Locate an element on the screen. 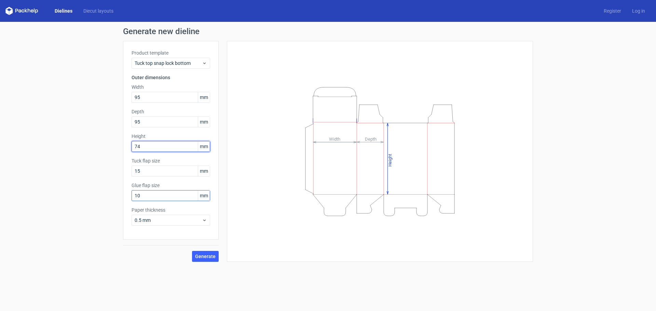  a: Dielines is located at coordinates (64, 11).